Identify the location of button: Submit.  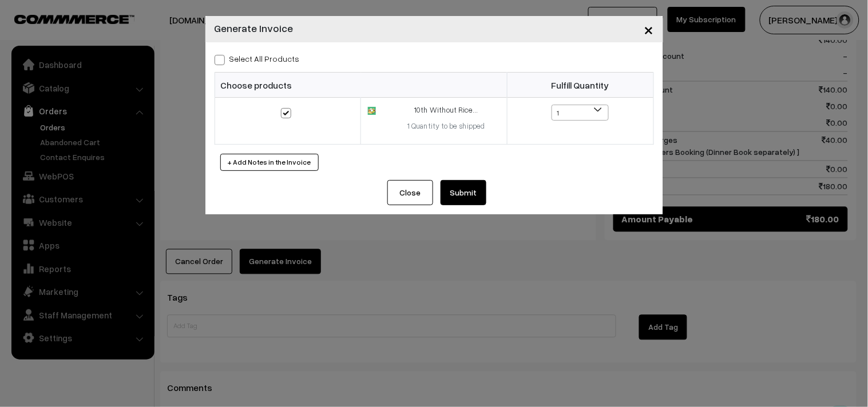
(463, 193).